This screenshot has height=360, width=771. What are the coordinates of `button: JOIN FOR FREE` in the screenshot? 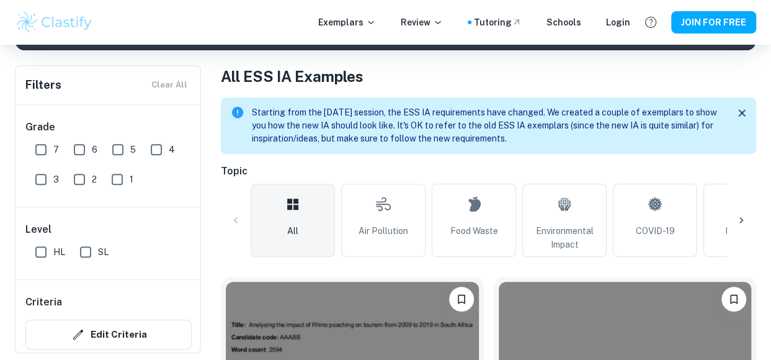 It's located at (713, 22).